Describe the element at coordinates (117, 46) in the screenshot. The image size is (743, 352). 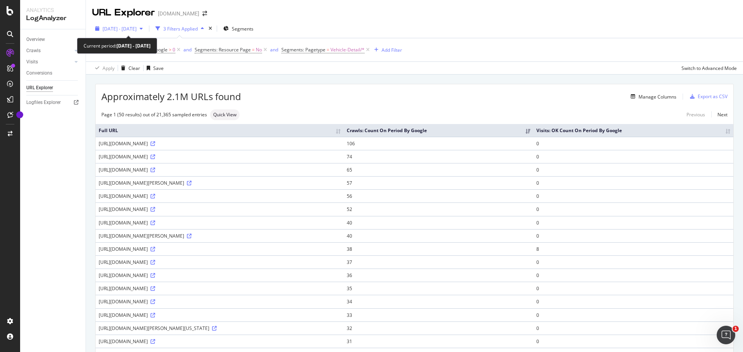
I see `div: Current period:` at that location.